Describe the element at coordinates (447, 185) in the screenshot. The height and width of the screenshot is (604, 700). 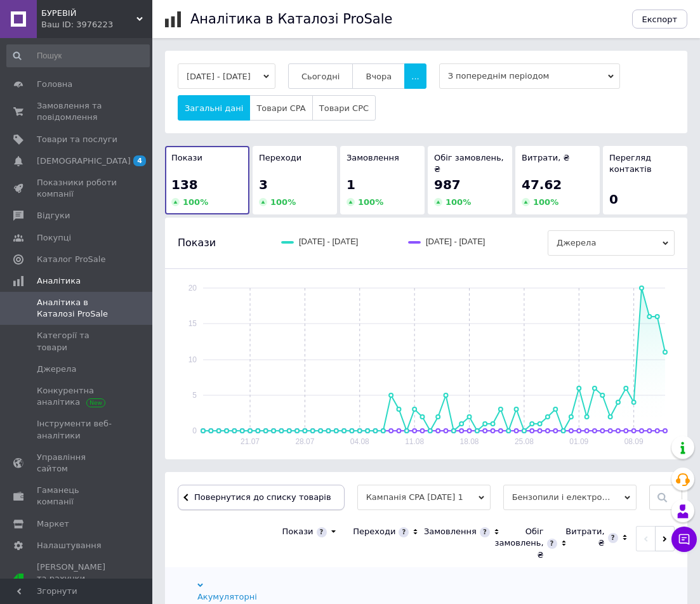
I see `span: 987` at that location.